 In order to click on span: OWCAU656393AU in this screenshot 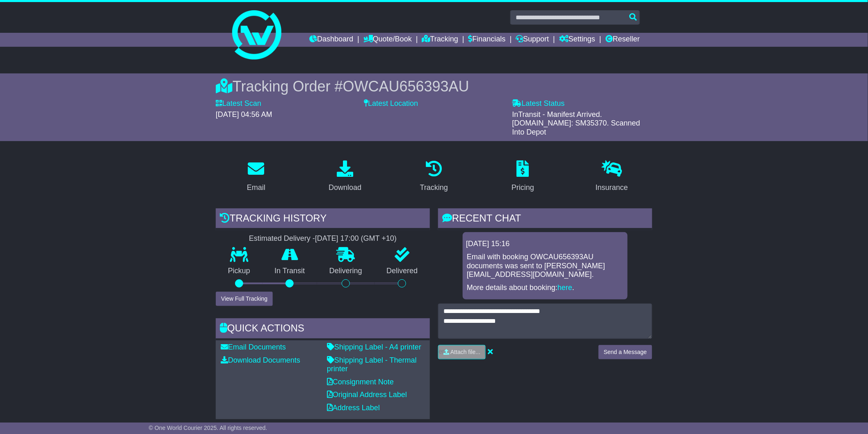, I will do `click(406, 86)`.